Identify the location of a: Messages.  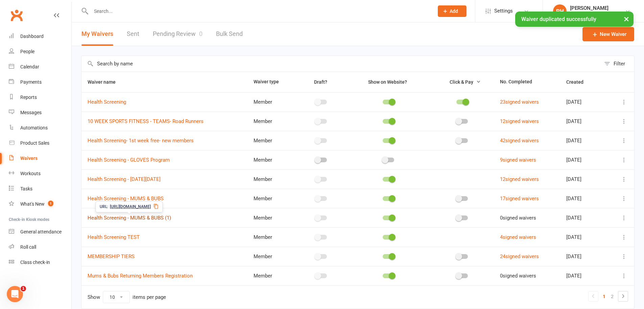
(40, 113).